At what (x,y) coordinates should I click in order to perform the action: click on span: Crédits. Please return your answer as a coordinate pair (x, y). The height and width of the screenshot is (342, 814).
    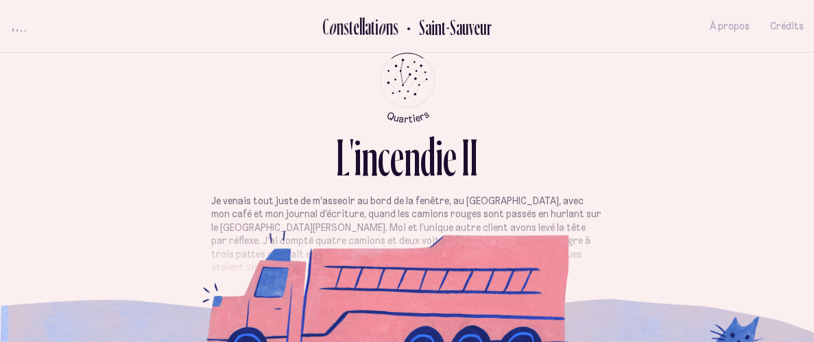
    Looking at the image, I should click on (786, 26).